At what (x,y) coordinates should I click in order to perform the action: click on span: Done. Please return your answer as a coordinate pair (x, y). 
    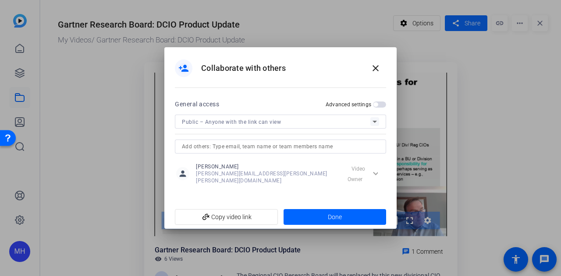
    Looking at the image, I should click on (335, 217).